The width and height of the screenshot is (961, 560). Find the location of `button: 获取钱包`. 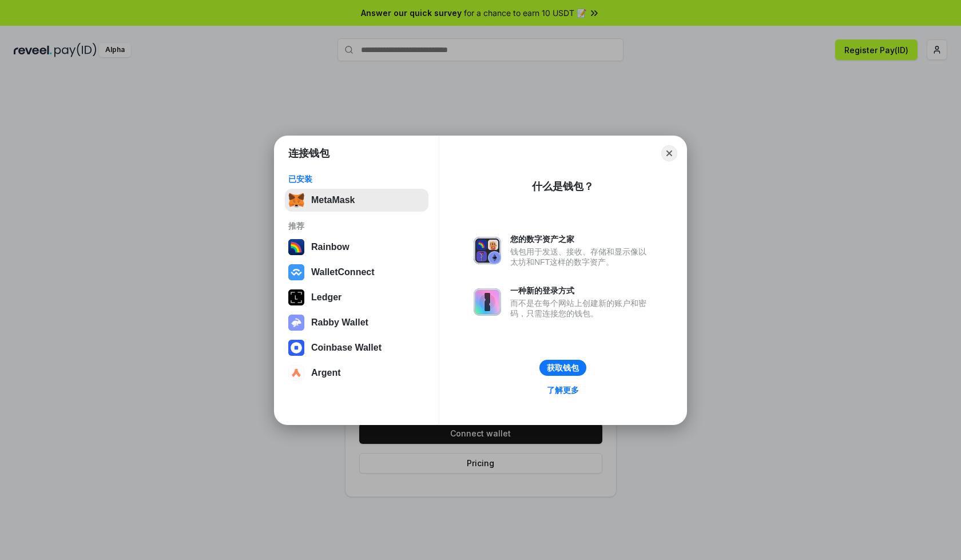

button: 获取钱包 is located at coordinates (563, 368).